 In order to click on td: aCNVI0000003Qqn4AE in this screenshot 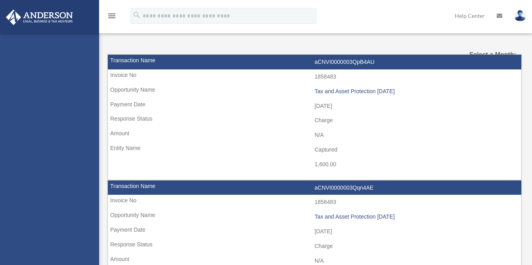, I will do `click(314, 188)`.